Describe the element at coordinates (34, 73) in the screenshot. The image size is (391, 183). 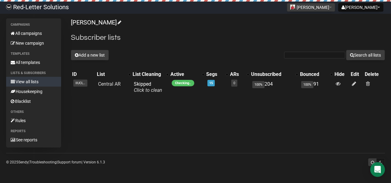
I see `li: Lists & subscribers` at that location.